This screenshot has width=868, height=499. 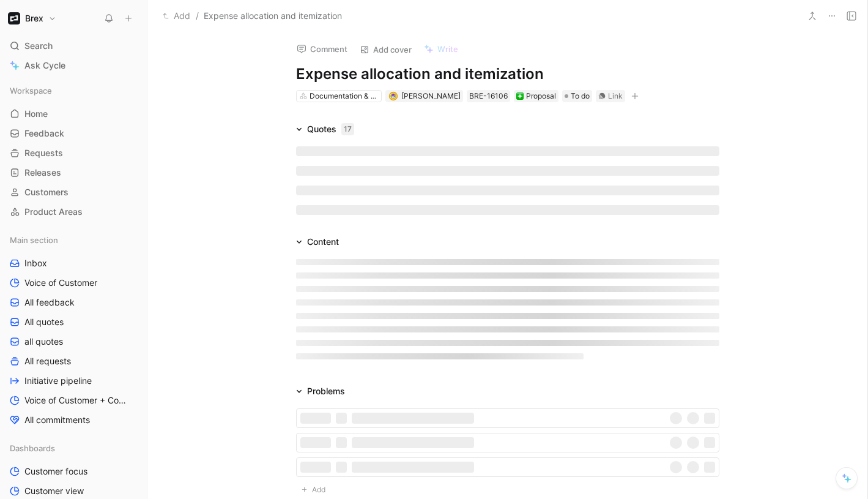 I want to click on span: Expense allocation and itemization, so click(x=272, y=16).